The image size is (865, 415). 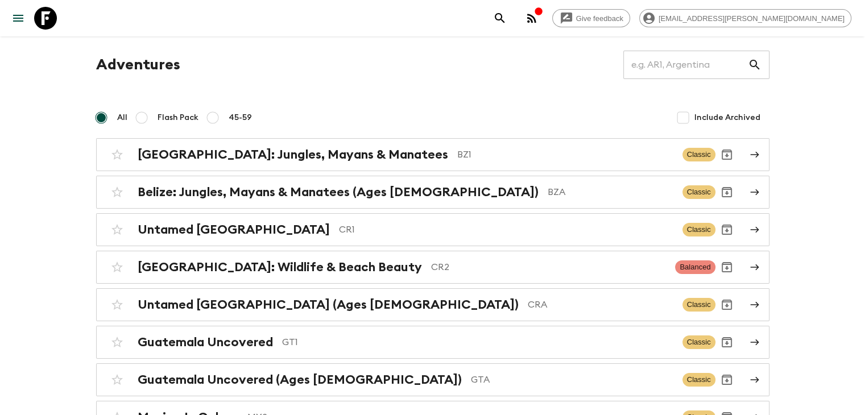 I want to click on p: BZA, so click(x=610, y=192).